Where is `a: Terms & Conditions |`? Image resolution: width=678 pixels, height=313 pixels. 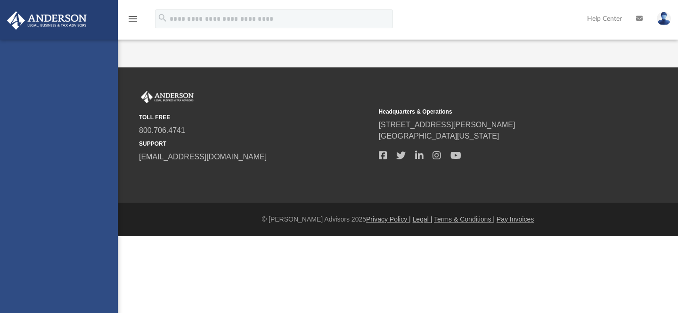 a: Terms & Conditions | is located at coordinates (464, 219).